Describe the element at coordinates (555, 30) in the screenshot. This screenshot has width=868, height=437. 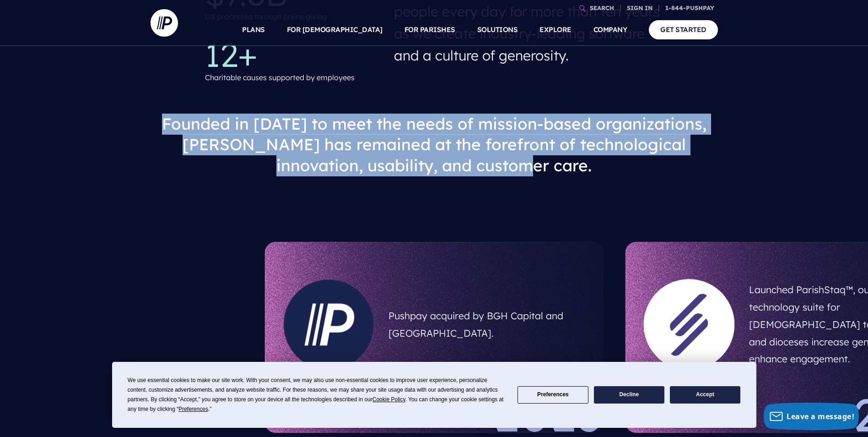
I see `a: EXPLORE` at that location.